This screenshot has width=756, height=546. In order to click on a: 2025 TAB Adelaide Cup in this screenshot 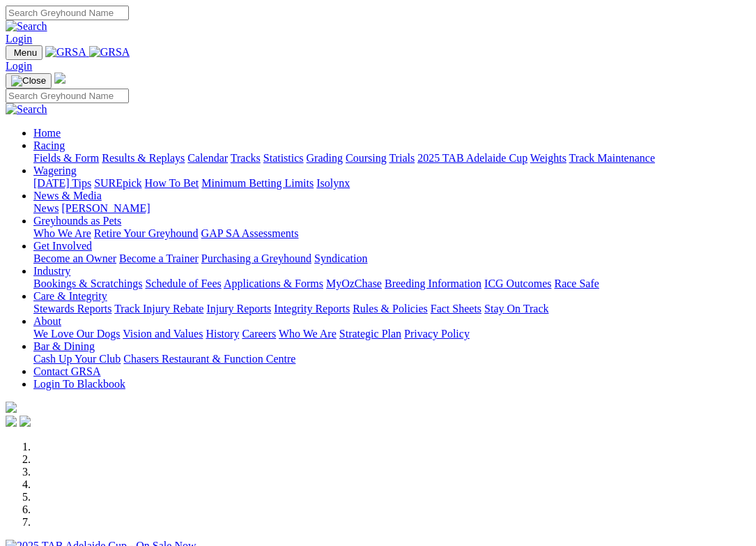, I will do `click(473, 158)`.